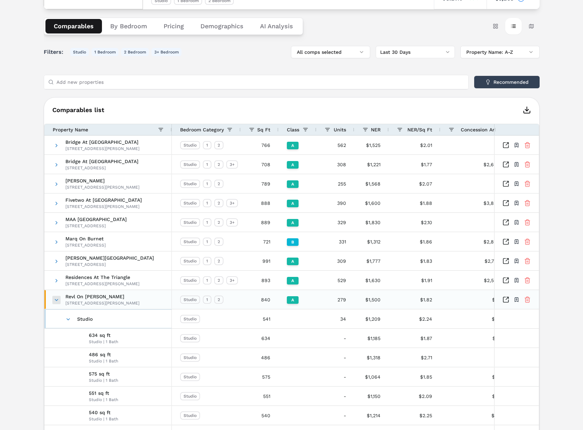 The width and height of the screenshot is (583, 430). Describe the element at coordinates (260, 241) in the screenshot. I see `div: 721` at that location.